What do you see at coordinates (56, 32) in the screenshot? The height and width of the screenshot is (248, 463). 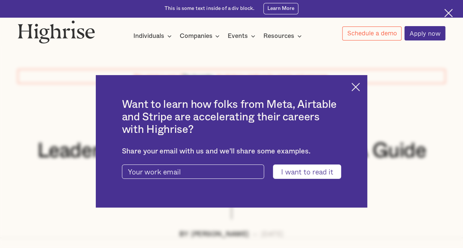 I see `img: Highrise logo` at bounding box center [56, 32].